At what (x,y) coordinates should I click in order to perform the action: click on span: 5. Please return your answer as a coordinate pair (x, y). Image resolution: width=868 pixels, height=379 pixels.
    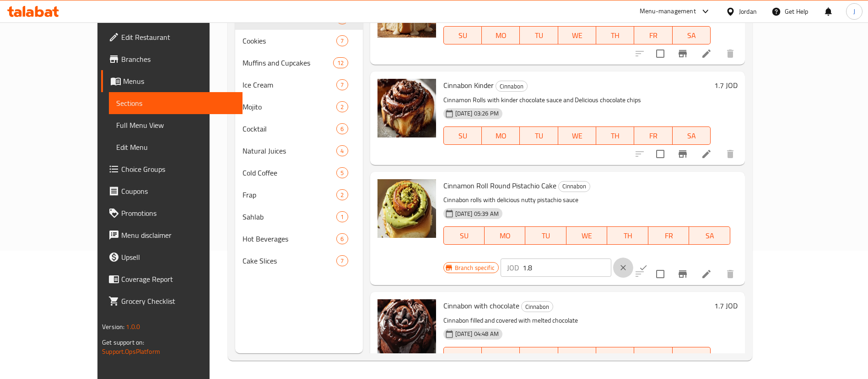
    Looking at the image, I should click on (342, 173).